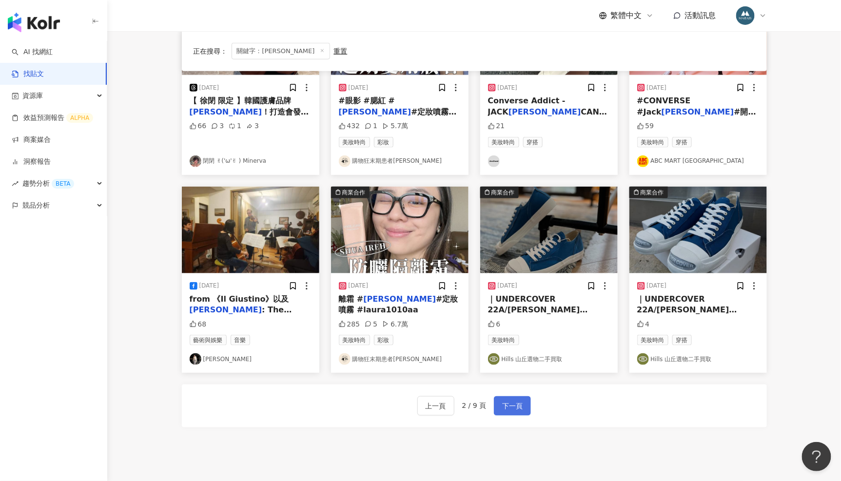 This screenshot has height=481, width=841. What do you see at coordinates (52, 118) in the screenshot?
I see `a: 效益預測報告ALPHA` at bounding box center [52, 118].